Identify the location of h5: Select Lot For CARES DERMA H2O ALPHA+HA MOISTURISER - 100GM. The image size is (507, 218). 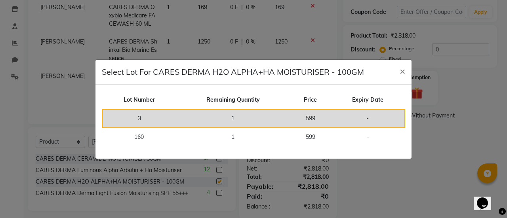
(233, 72).